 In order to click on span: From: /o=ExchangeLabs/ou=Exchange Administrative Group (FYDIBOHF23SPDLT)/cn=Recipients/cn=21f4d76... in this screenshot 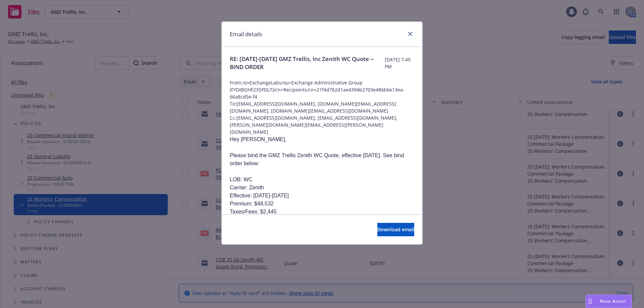, I will do `click(322, 90)`.